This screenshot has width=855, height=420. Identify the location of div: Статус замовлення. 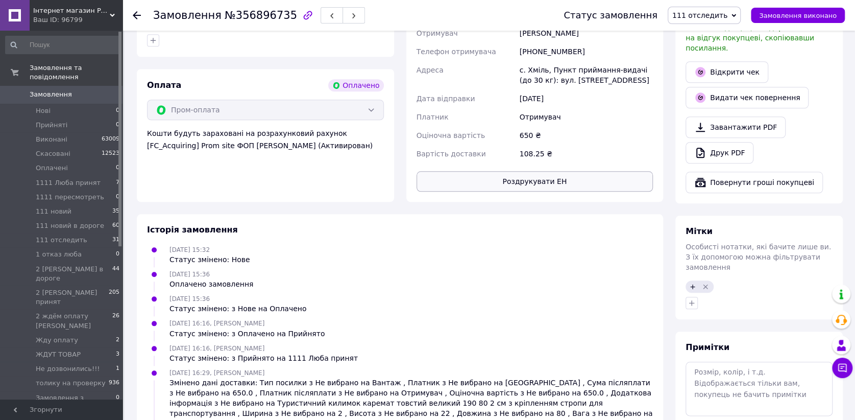
(610, 15).